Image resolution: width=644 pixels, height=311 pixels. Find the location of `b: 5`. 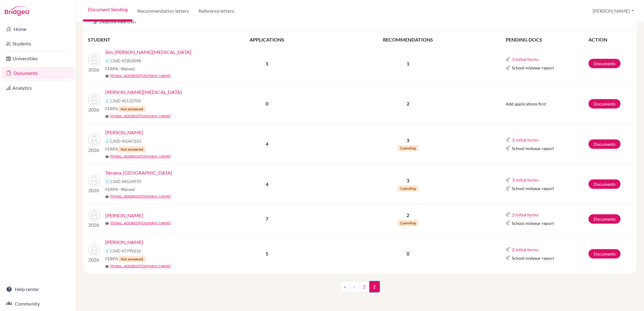

b: 5 is located at coordinates (267, 253).